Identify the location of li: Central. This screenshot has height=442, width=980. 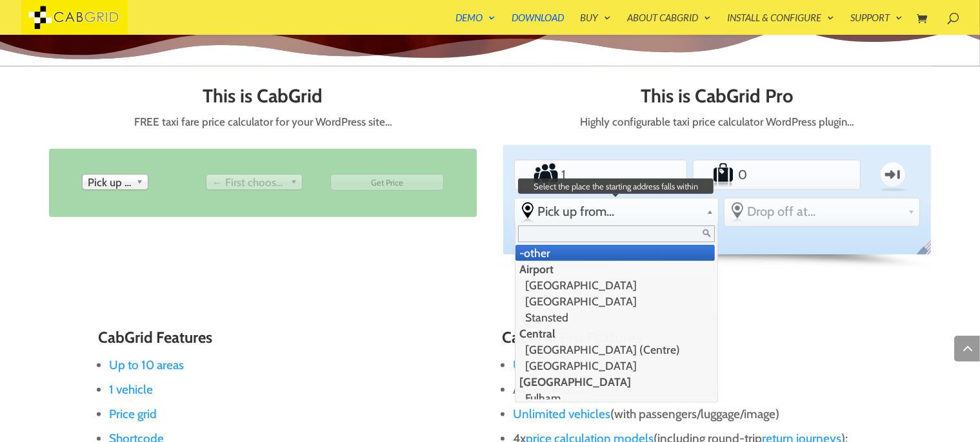
(615, 333).